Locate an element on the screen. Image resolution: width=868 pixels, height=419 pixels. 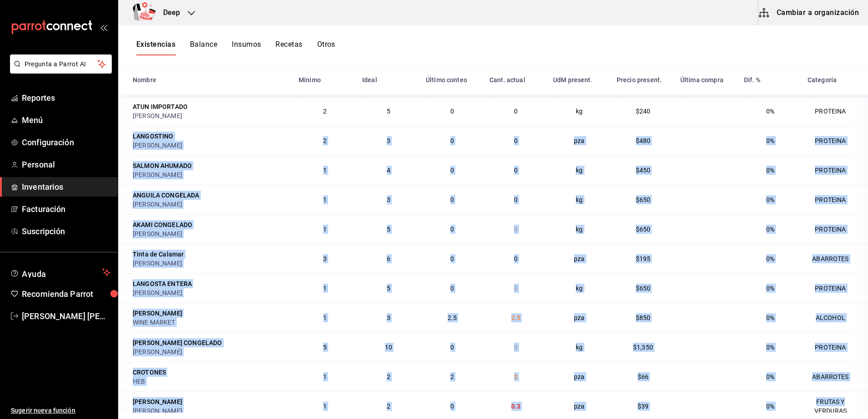
td: ABARROTES is located at coordinates (835, 258).